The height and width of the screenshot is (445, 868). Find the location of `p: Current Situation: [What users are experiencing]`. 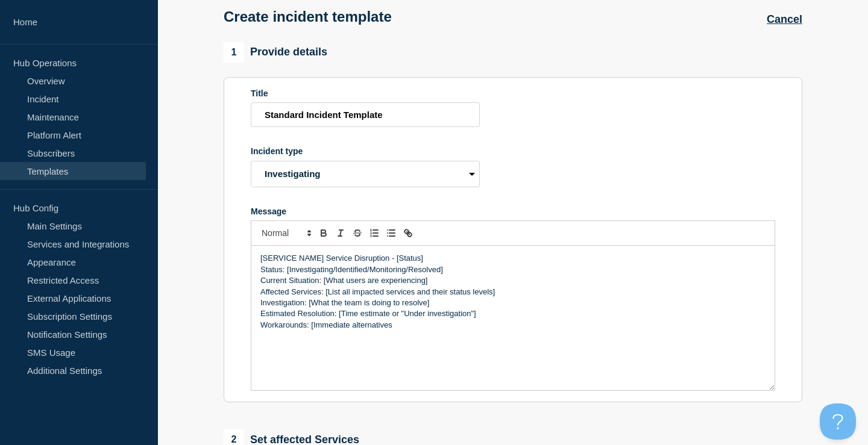

p: Current Situation: [What users are experiencing] is located at coordinates (513, 280).